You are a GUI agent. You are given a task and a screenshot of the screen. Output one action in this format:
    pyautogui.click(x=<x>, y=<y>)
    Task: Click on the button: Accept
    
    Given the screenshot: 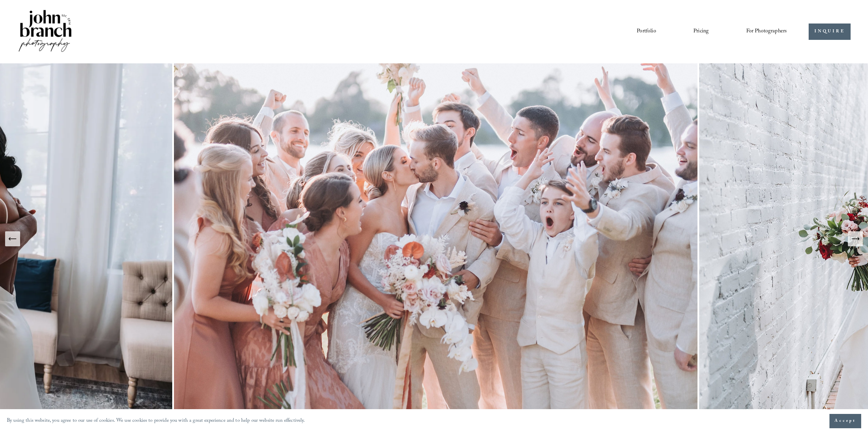 What is the action you would take?
    pyautogui.click(x=845, y=421)
    